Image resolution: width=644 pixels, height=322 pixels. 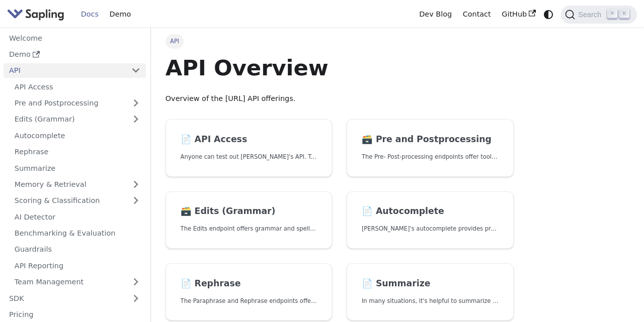 What do you see at coordinates (78, 282) in the screenshot?
I see `a: Team Management` at bounding box center [78, 282].